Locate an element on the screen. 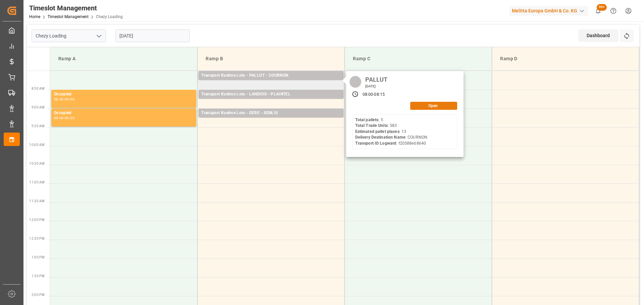  div: 08:00 is located at coordinates (368, 95).